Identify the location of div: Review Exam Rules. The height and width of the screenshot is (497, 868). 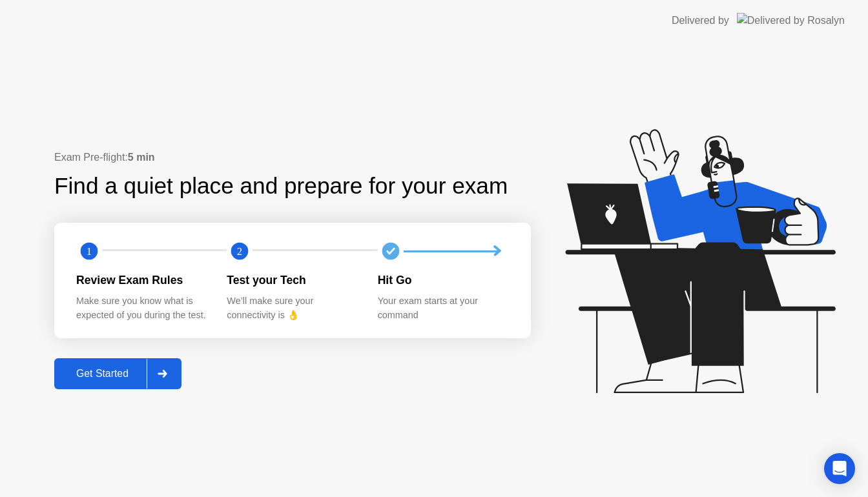
(141, 280).